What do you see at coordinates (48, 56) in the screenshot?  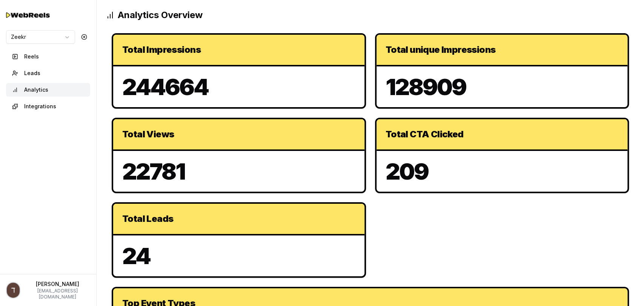 I see `button: Reels` at bounding box center [48, 56].